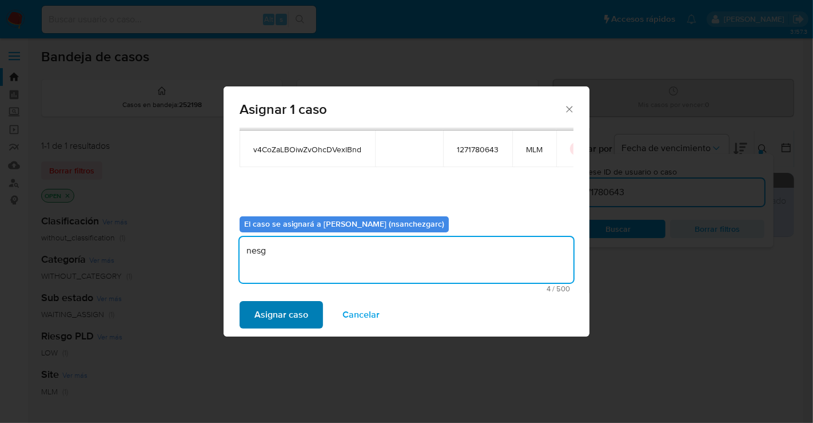 The height and width of the screenshot is (423, 813). What do you see at coordinates (361, 315) in the screenshot?
I see `span: Cancelar` at bounding box center [361, 315].